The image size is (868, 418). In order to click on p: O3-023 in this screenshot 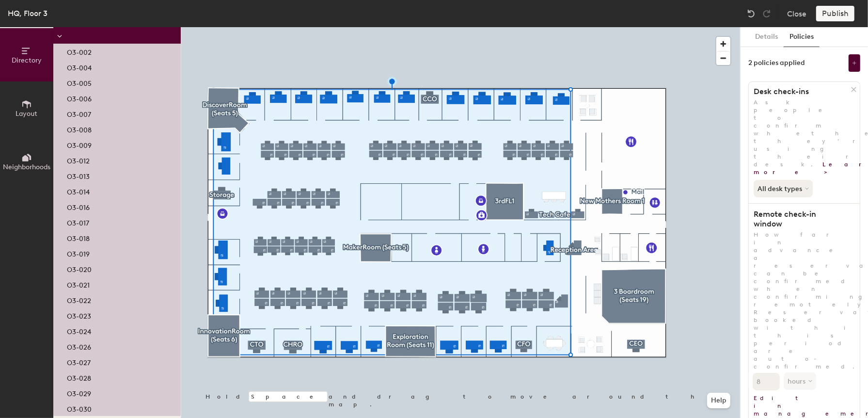, I will do `click(79, 315)`.